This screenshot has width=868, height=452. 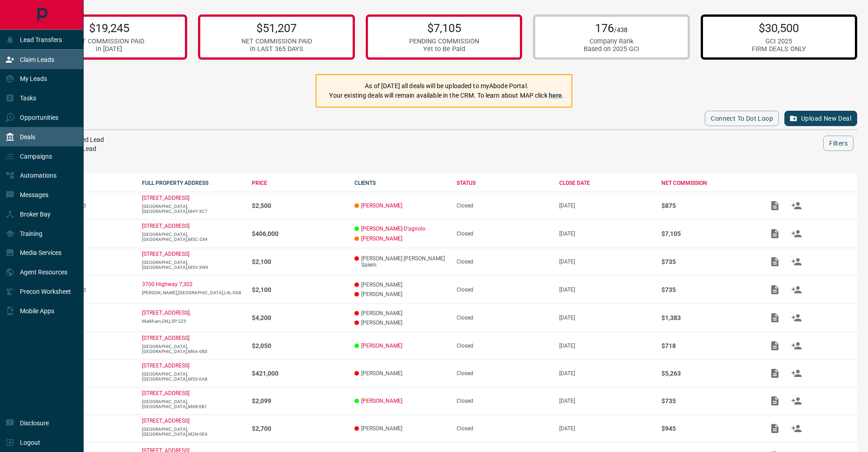 What do you see at coordinates (503, 183) in the screenshot?
I see `div: STATUS` at bounding box center [503, 183].